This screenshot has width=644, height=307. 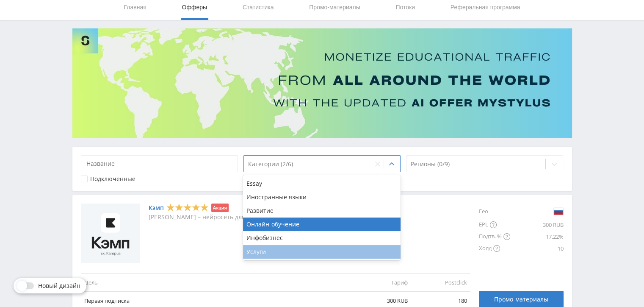 I want to click on span: Новый дизайн, so click(x=59, y=286).